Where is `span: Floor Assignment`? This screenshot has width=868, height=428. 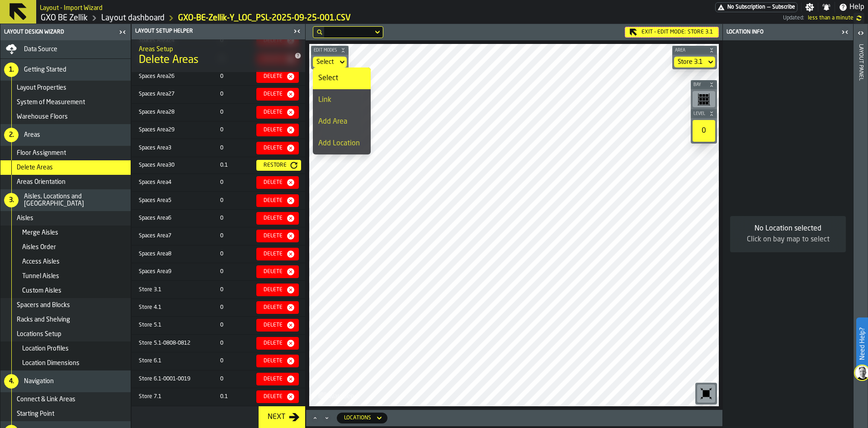
span: Floor Assignment is located at coordinates (41, 153).